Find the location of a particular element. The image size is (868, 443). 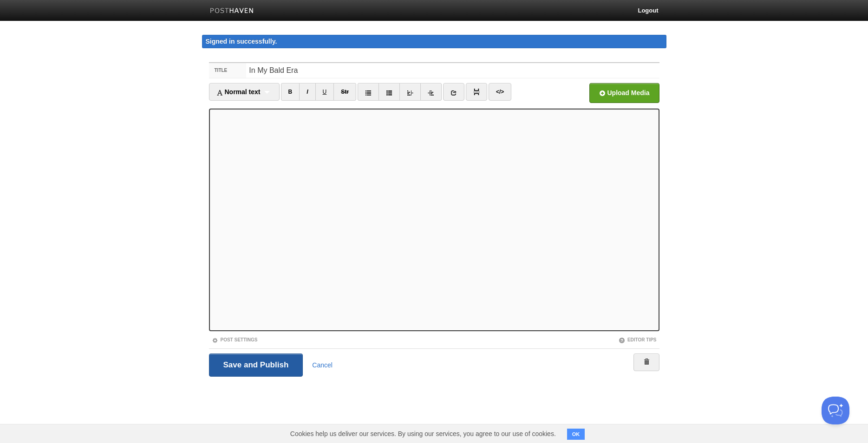

a: Editor Tips is located at coordinates (638, 340).